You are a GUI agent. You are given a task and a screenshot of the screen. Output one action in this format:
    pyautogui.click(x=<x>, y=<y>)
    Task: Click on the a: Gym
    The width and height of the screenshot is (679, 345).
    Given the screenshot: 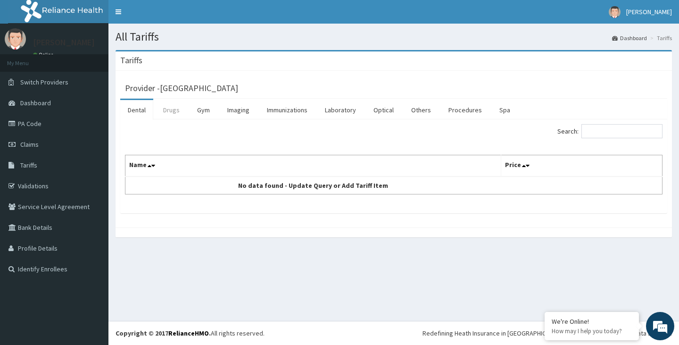 What is the action you would take?
    pyautogui.click(x=203, y=110)
    